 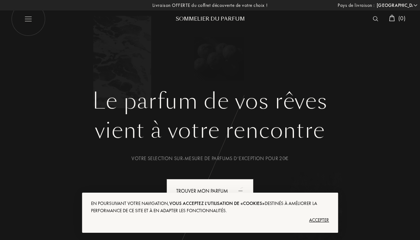 I want to click on div: vient à votre rencontre, so click(x=210, y=130).